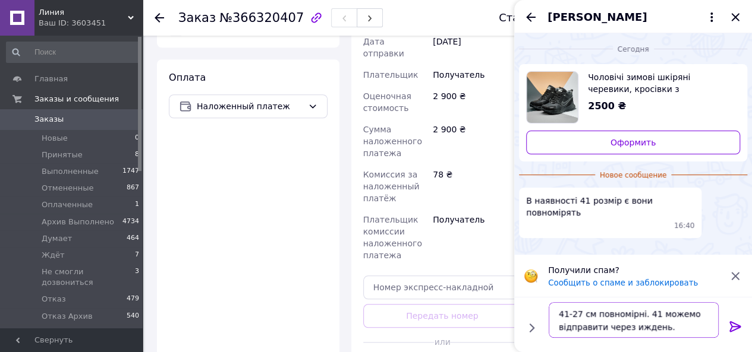  Describe the element at coordinates (392, 141) in the screenshot. I see `span: Сумма наложенного платежа` at that location.